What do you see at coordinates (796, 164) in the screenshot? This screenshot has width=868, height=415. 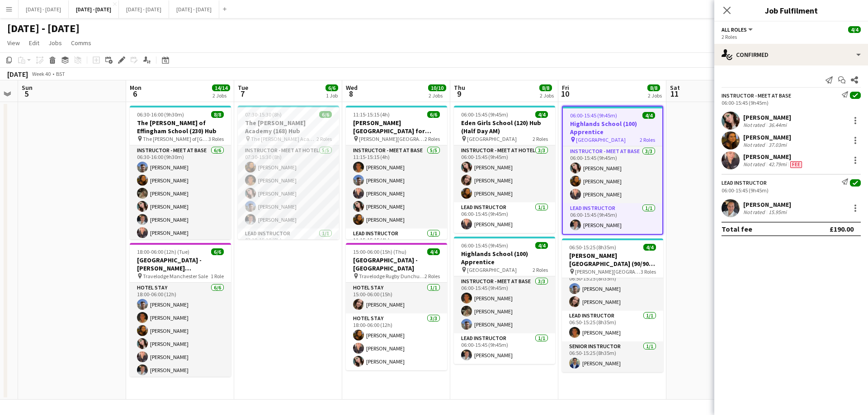 I see `div: Crew has different fees then in role` at bounding box center [796, 164].